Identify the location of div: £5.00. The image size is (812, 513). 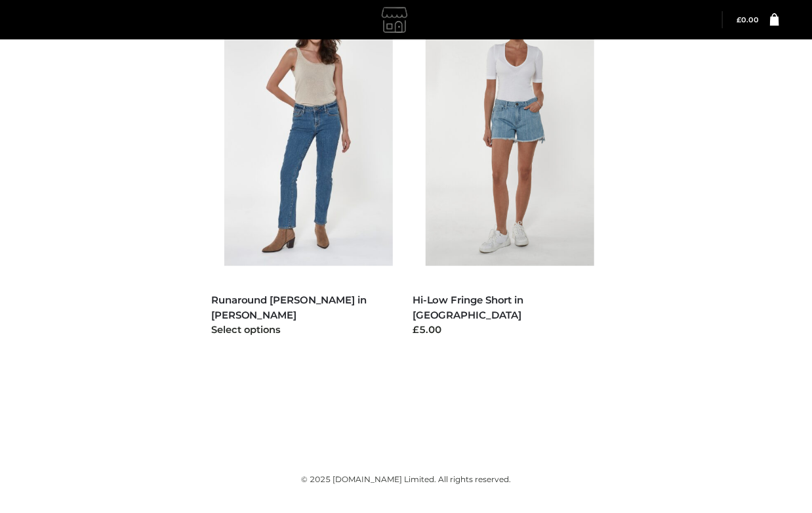
(503, 330).